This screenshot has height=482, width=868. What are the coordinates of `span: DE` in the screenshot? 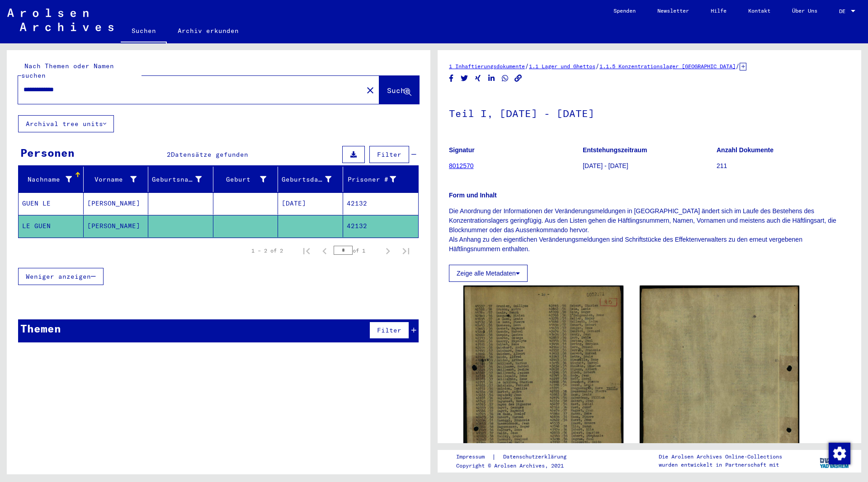 It's located at (844, 11).